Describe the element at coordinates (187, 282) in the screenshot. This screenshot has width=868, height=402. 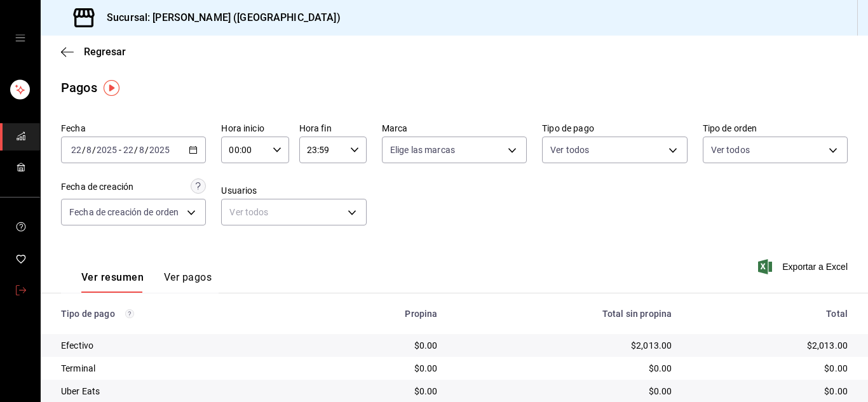
I see `button: Ver pagos` at that location.